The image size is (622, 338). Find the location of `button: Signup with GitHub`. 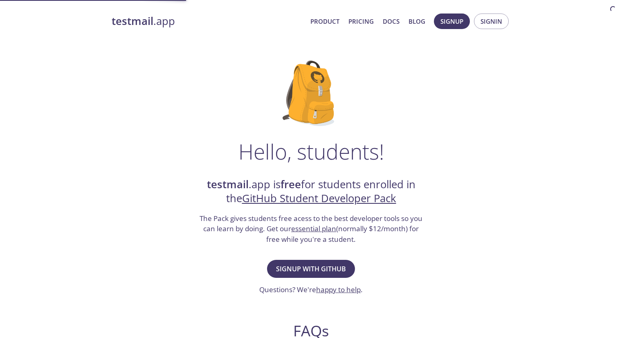

button: Signup with GitHub is located at coordinates (311, 269).